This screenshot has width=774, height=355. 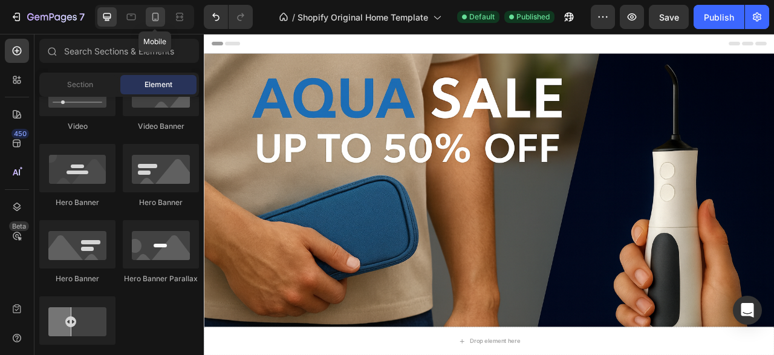 What do you see at coordinates (77, 126) in the screenshot?
I see `div: Video` at bounding box center [77, 126].